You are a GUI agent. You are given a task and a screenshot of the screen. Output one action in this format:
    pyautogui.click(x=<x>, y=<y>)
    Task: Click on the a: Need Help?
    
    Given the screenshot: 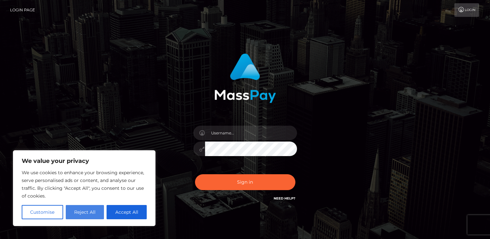 What is the action you would take?
    pyautogui.click(x=284, y=198)
    